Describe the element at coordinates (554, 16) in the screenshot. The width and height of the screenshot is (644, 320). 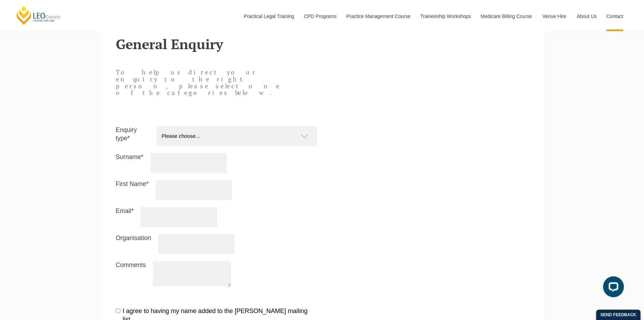
I see `a: Venue Hire` at that location.